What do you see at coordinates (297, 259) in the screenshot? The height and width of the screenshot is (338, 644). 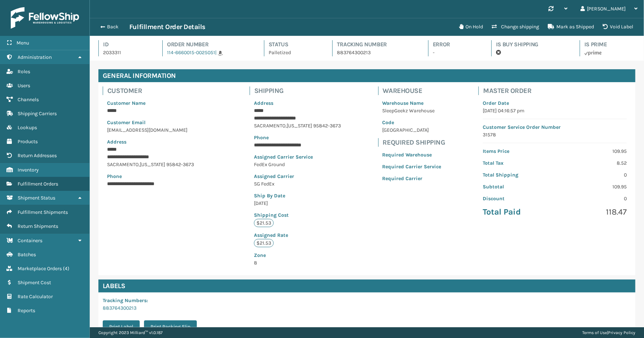 I see `span: 8` at bounding box center [297, 259].